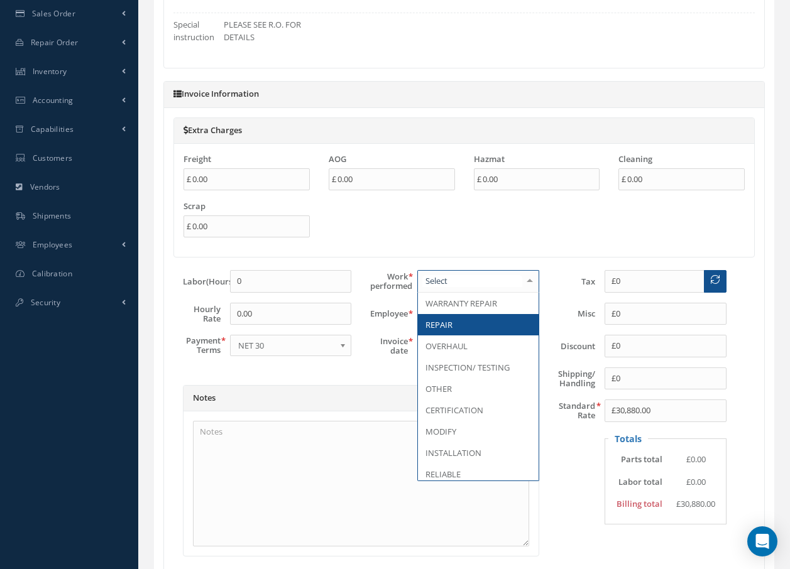 The image size is (790, 569). What do you see at coordinates (55, 42) in the screenshot?
I see `span: Repair Order` at bounding box center [55, 42].